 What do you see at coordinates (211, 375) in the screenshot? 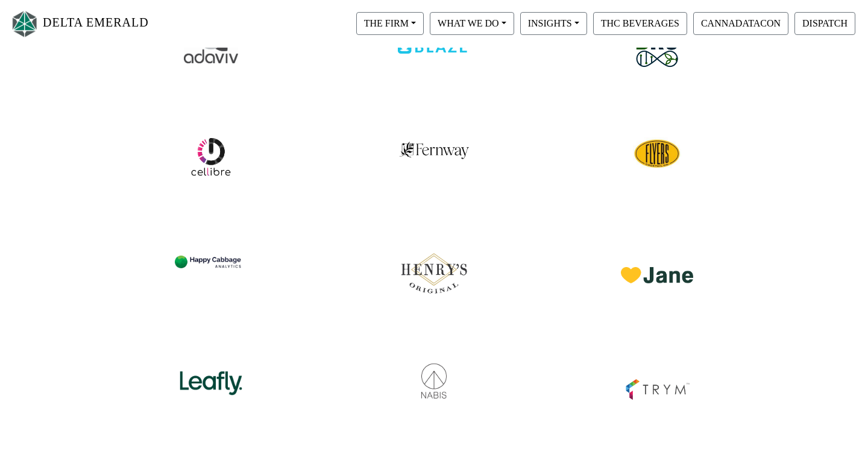
I see `img: leafly` at bounding box center [211, 375].